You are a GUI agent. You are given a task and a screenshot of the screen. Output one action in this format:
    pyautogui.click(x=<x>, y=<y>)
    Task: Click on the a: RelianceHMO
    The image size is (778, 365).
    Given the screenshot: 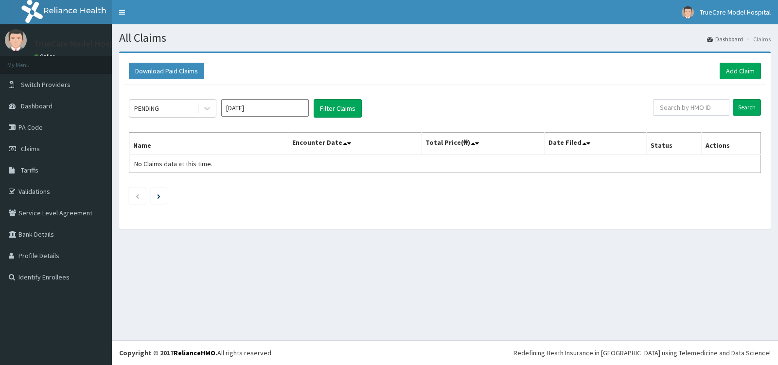 What is the action you would take?
    pyautogui.click(x=195, y=353)
    